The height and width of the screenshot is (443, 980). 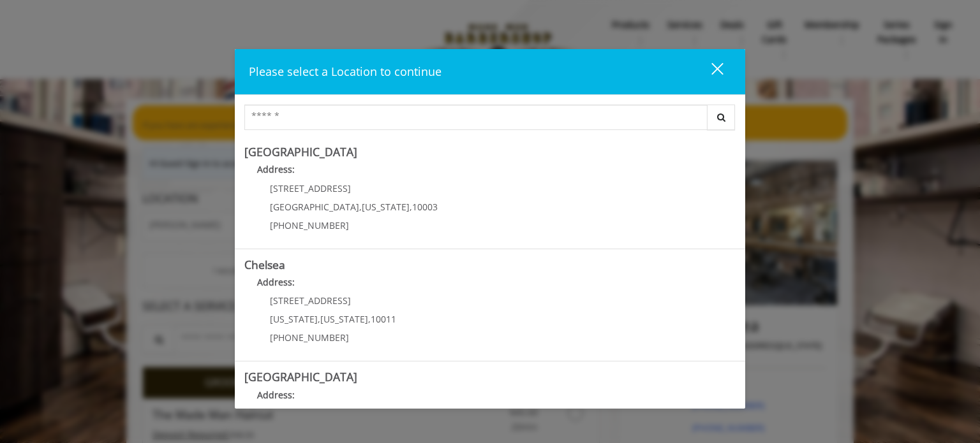 What do you see at coordinates (345, 71) in the screenshot?
I see `span: Please select a Location to continue` at bounding box center [345, 71].